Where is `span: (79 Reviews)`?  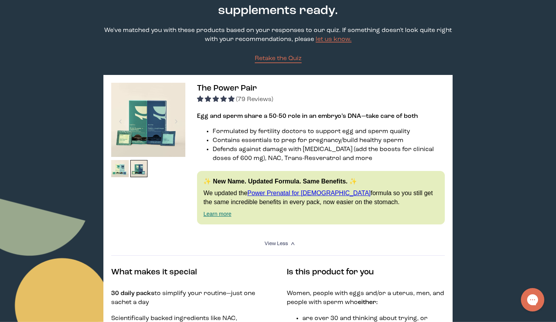
span: (79 Reviews) is located at coordinates (255, 100).